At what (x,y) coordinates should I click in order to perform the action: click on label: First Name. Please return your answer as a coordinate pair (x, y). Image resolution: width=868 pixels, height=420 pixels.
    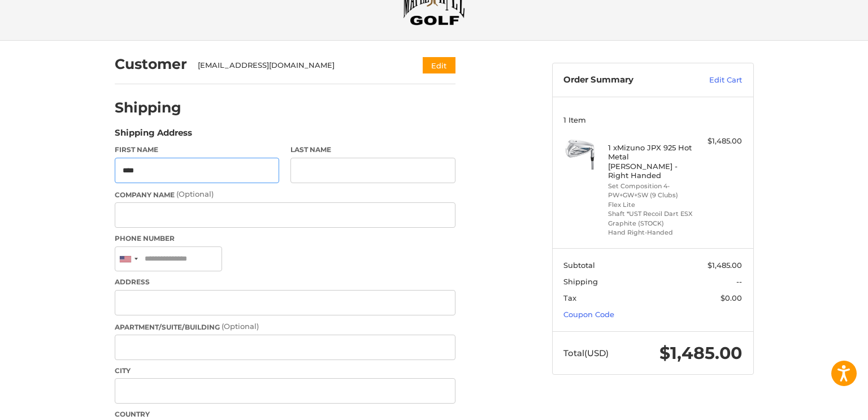
    Looking at the image, I should click on (197, 150).